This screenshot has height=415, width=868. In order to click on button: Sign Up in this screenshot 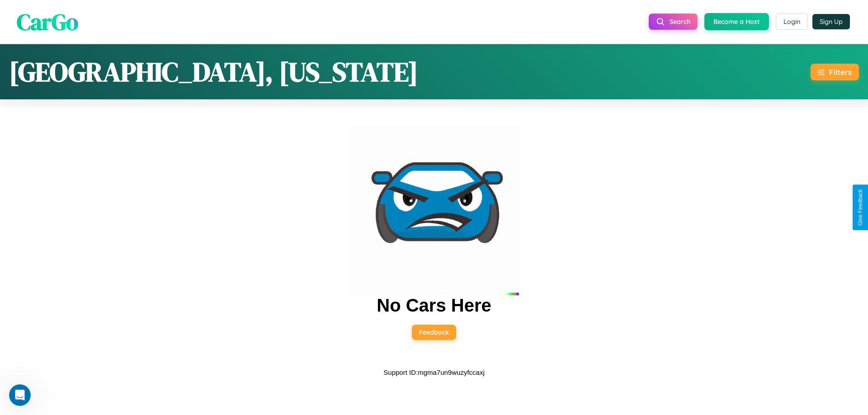, I will do `click(831, 21)`.